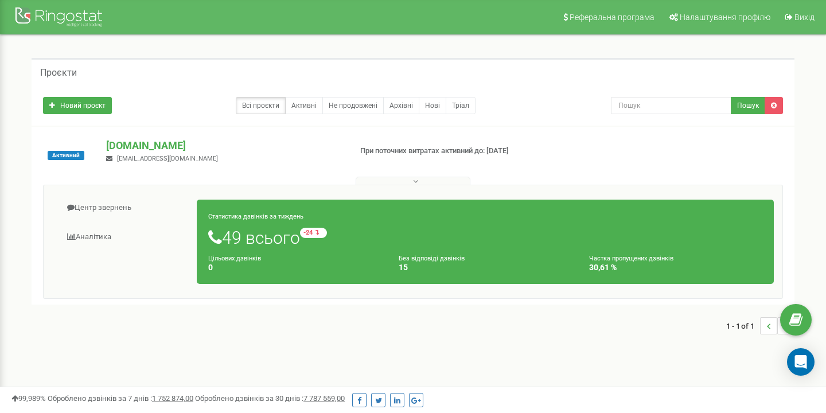 This screenshot has width=826, height=413. Describe the element at coordinates (304, 106) in the screenshot. I see `a: Активні` at that location.